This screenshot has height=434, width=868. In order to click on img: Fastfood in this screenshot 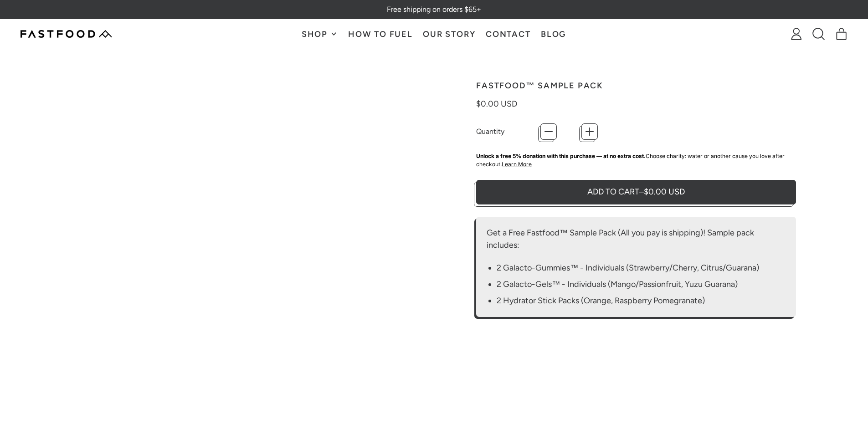, I will do `click(66, 34)`.